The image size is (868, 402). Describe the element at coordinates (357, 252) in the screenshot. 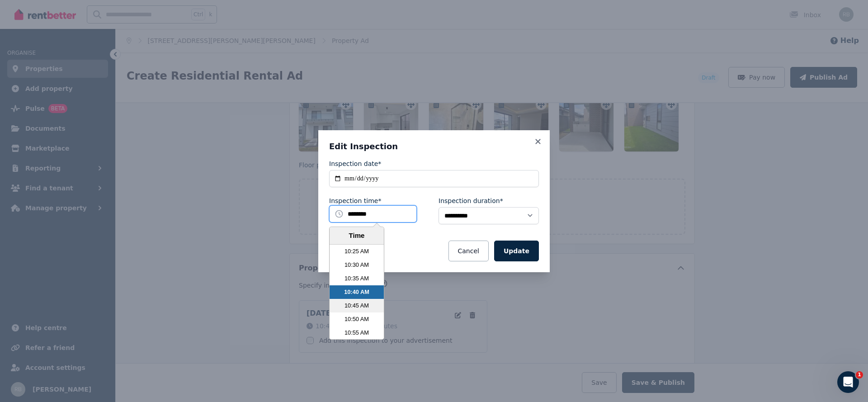

I see `li: 10:25 AM` at that location.